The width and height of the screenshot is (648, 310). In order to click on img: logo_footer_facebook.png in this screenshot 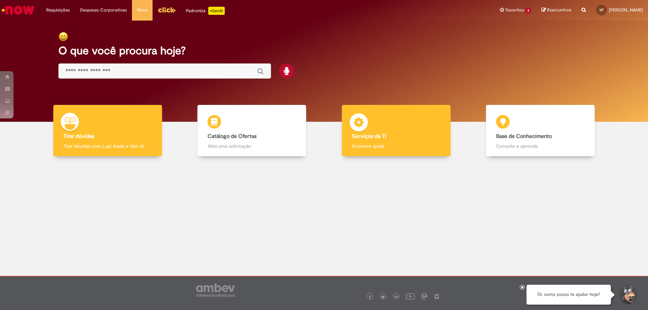, I will do `click(370, 297)`.